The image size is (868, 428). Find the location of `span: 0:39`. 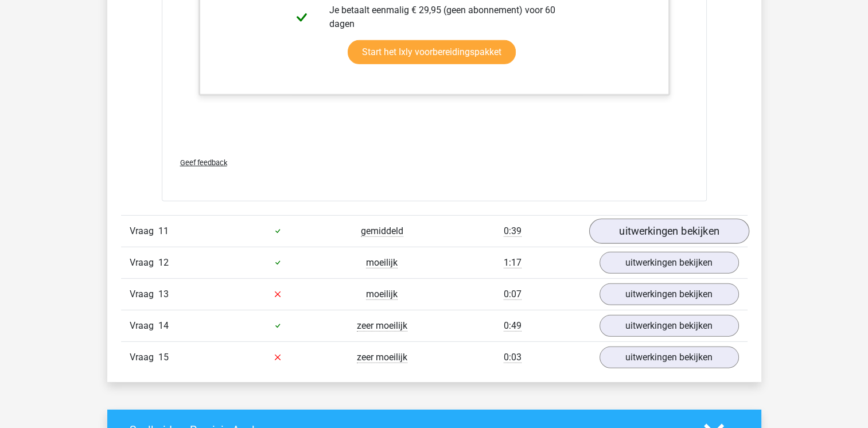

span: 0:39 is located at coordinates (513, 231).